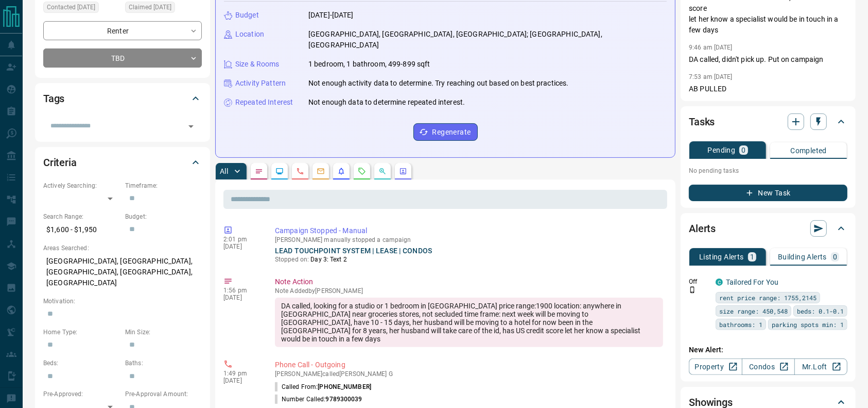  I want to click on p: 1 bedroom, 1 bathroom, 499-899 sqft, so click(369, 64).